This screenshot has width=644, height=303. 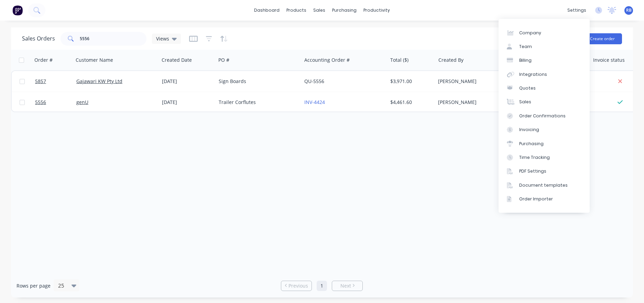 I want to click on span: 5857, so click(x=41, y=81).